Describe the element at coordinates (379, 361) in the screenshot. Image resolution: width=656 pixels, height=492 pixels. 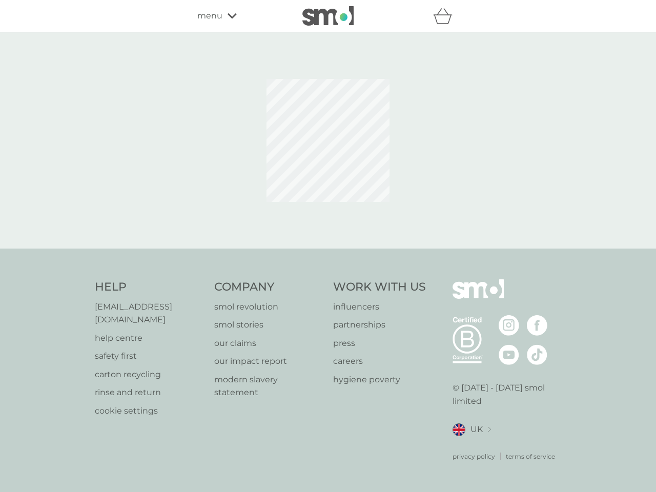
I see `a: careers` at that location.